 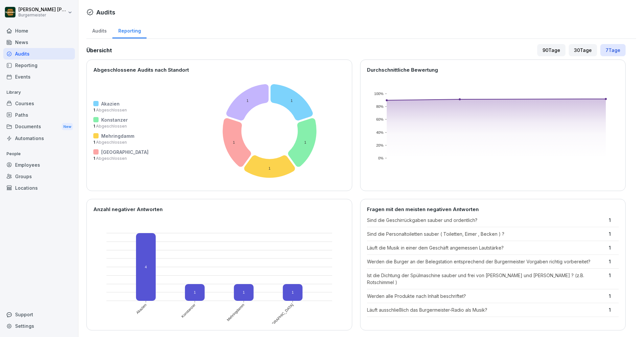 I want to click on text: 0%, so click(x=381, y=158).